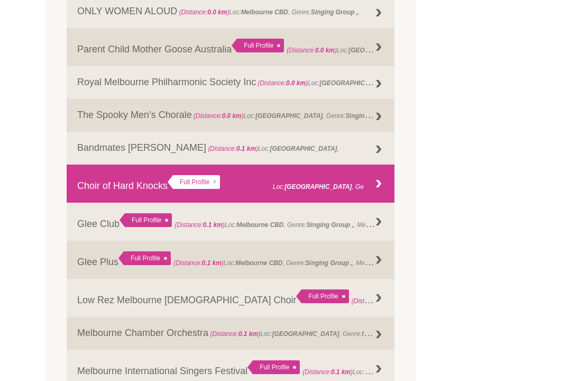  Describe the element at coordinates (231, 260) in the screenshot. I see `a: Glee Plus Full Profile (Distance:0.1 km)Loc:Melbourne CBD, Genre:Singing Group ,, Members:Approx 30` at that location.